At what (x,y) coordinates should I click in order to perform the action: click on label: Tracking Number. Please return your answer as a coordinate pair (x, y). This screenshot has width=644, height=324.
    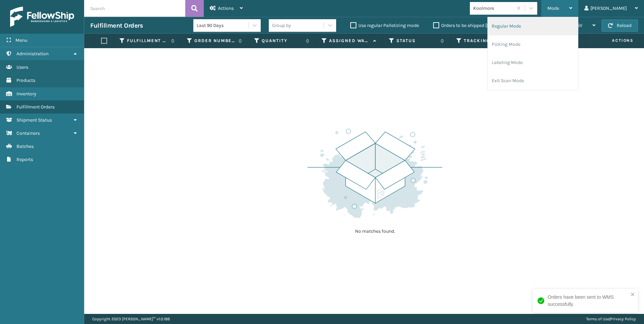
    Looking at the image, I should click on (484, 40).